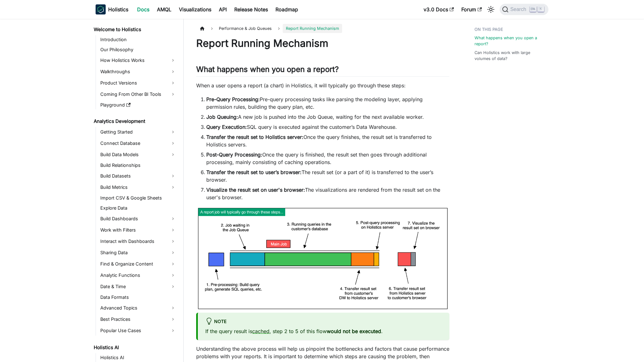 This screenshot has height=362, width=644. I want to click on a: Analytics Development, so click(135, 121).